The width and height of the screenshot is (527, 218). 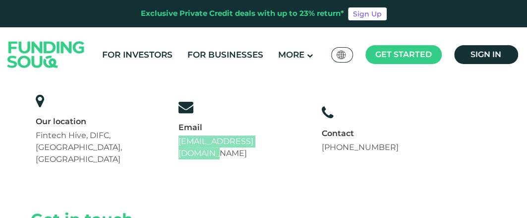 What do you see at coordinates (137, 55) in the screenshot?
I see `a: For Investors` at bounding box center [137, 55].